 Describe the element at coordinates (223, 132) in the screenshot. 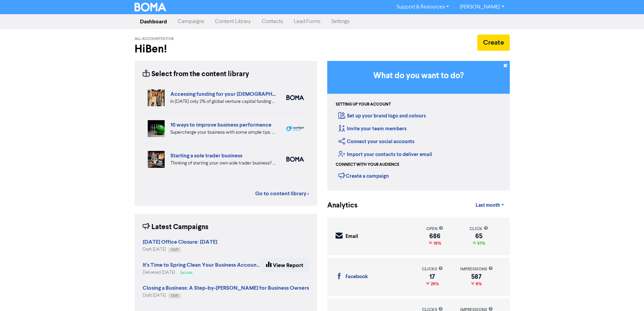

I see `div: Supercharge your business with some simple tips. Eliminate distractions & bad customers, get a pl...` at that location.